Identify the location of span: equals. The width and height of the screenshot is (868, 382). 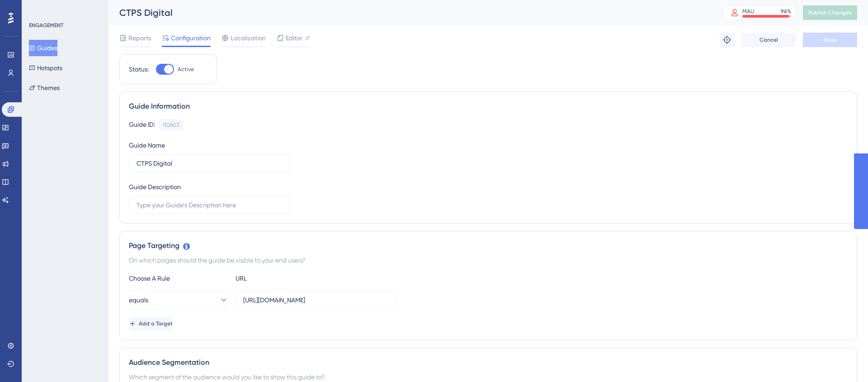
(139, 300).